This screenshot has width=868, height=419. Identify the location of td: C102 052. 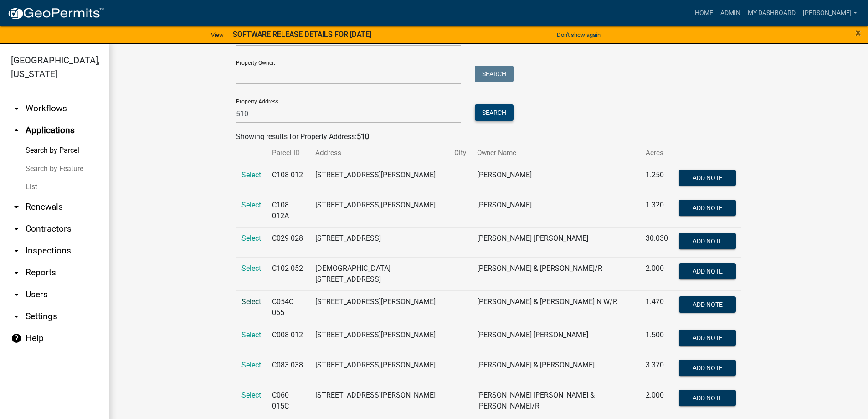
(288, 274).